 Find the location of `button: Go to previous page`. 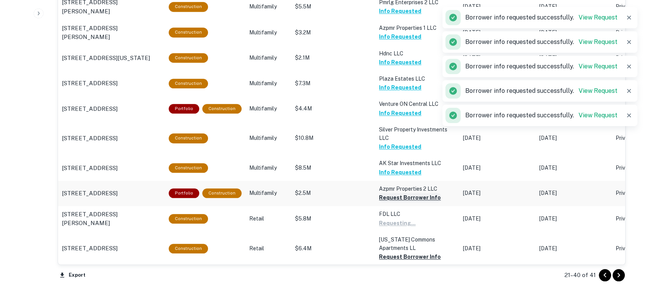

button: Go to previous page is located at coordinates (605, 275).